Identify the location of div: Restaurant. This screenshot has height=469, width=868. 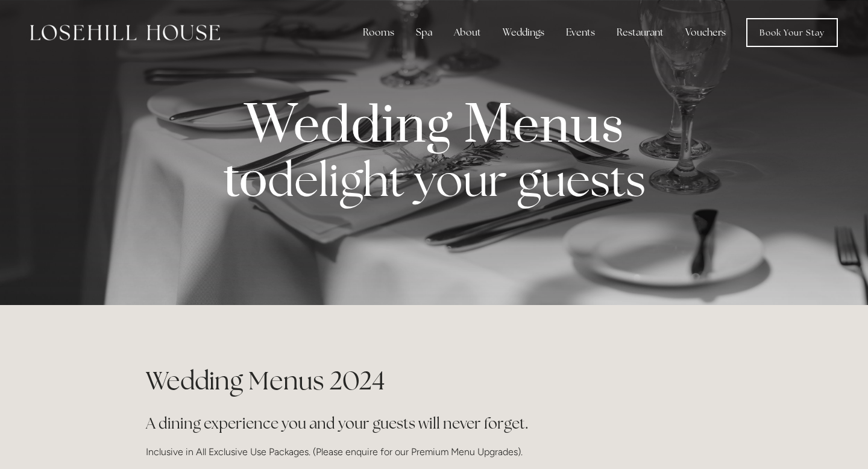
(640, 32).